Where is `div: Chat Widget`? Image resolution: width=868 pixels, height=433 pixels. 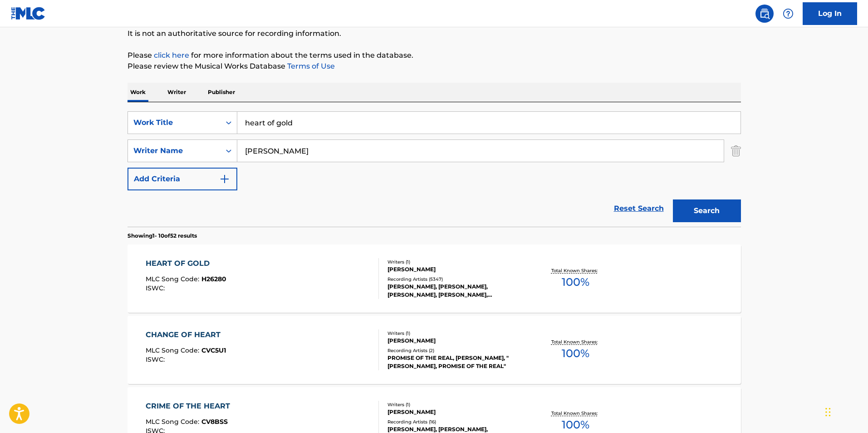 div: Chat Widget is located at coordinates (846, 411).